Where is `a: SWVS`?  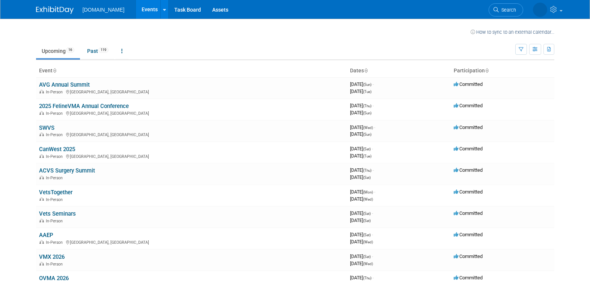
a: SWVS is located at coordinates (47, 128).